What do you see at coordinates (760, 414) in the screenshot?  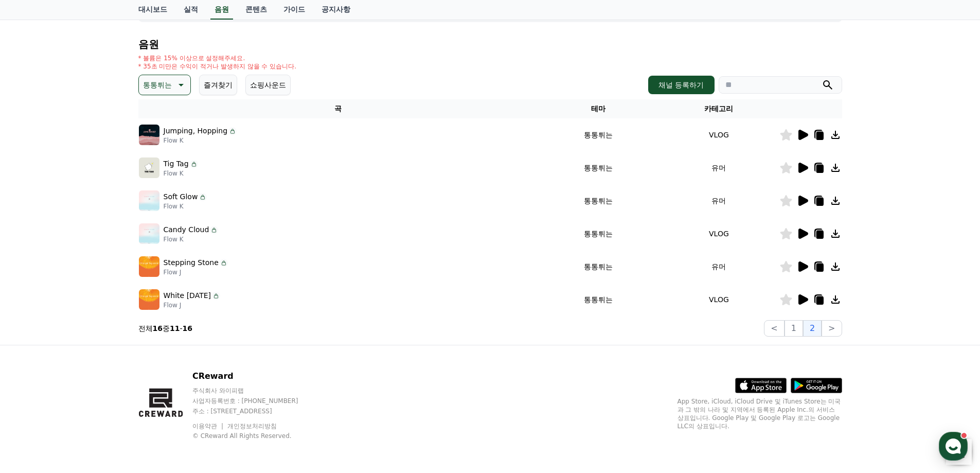 I see `p: App Store, iCloud, iCloud Drive 및 iTunes Store는 미국과 그 밖의 나라 및 지역에서 등록된 Apple Inc.의 서비스 상표입니다. Goo...` at bounding box center [760, 414].